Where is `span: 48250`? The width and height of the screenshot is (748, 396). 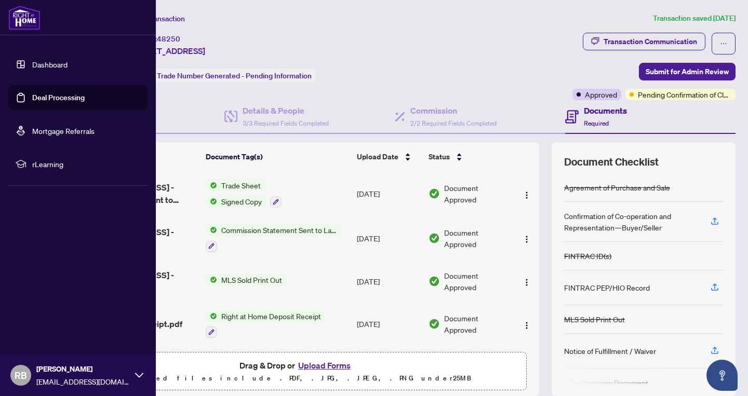
span: 48250 is located at coordinates (168, 39).